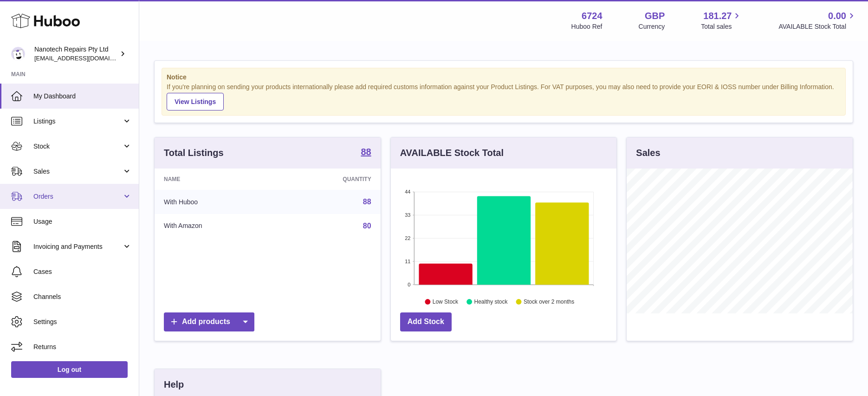 The width and height of the screenshot is (868, 396). What do you see at coordinates (407, 238) in the screenshot?
I see `text: 22` at bounding box center [407, 238].